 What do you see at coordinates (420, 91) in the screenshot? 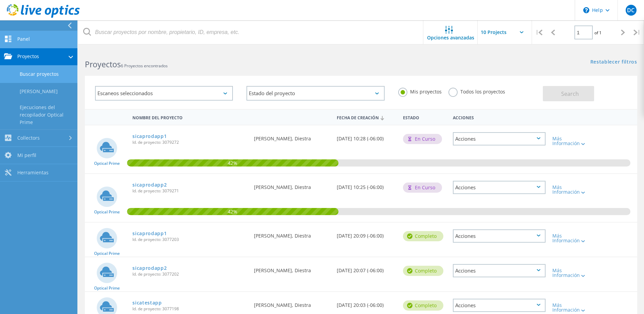
I see `label: Mis proyectos` at bounding box center [420, 91].